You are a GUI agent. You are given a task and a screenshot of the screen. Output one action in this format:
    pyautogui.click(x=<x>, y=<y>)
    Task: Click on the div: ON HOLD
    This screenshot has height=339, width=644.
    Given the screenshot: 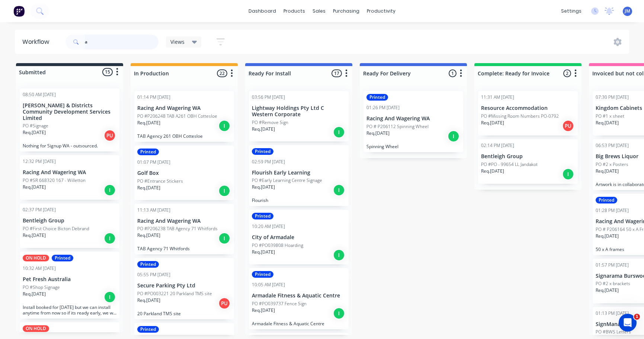 What is the action you would take?
    pyautogui.click(x=35, y=329)
    